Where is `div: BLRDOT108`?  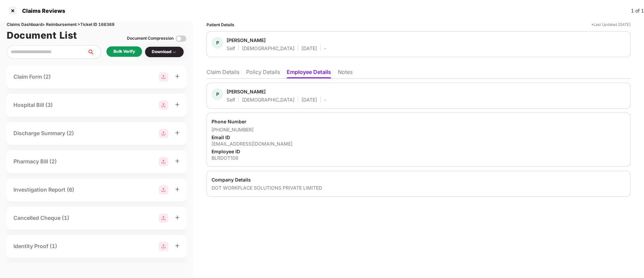 div: BLRDOT108 is located at coordinates (418, 158).